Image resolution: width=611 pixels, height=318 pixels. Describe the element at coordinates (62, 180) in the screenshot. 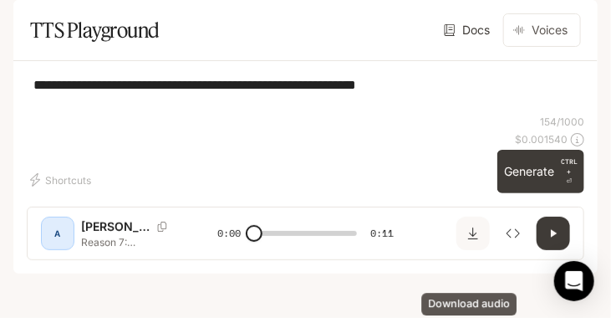

I see `button: Shortcuts` at that location.